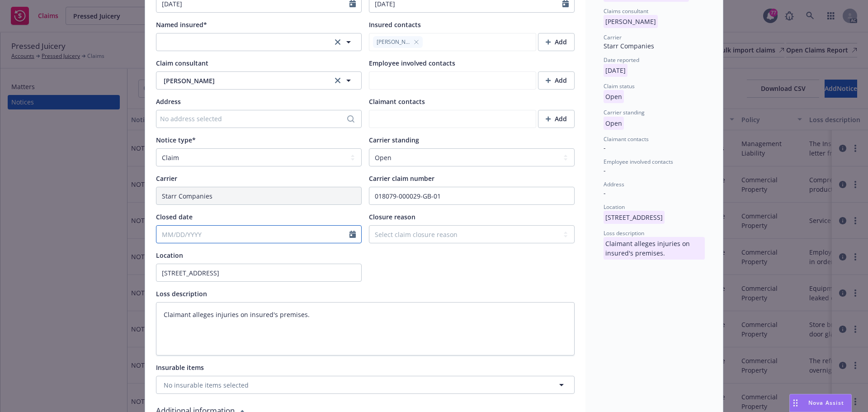  Describe the element at coordinates (395, 25) in the screenshot. I see `span: Insured contacts` at that location.